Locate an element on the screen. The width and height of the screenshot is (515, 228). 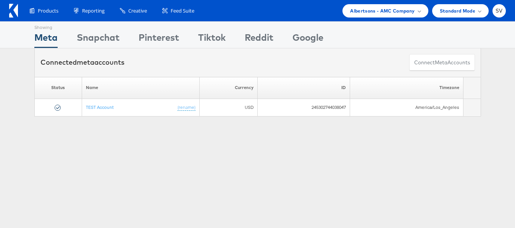
a: TEST Account is located at coordinates (100, 107).